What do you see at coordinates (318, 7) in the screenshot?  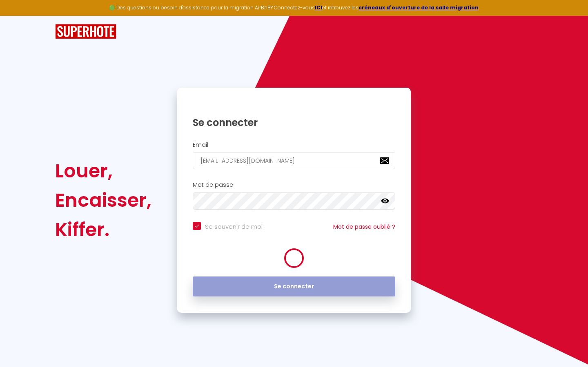 I see `a: ICI` at bounding box center [318, 7].